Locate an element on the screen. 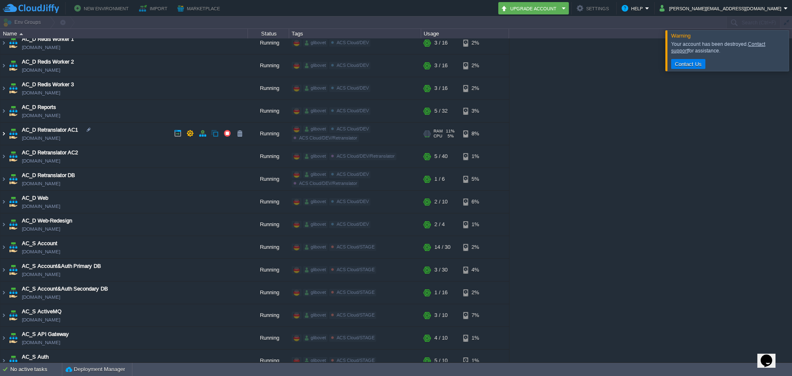  div: 3 / 30 is located at coordinates (441, 270).